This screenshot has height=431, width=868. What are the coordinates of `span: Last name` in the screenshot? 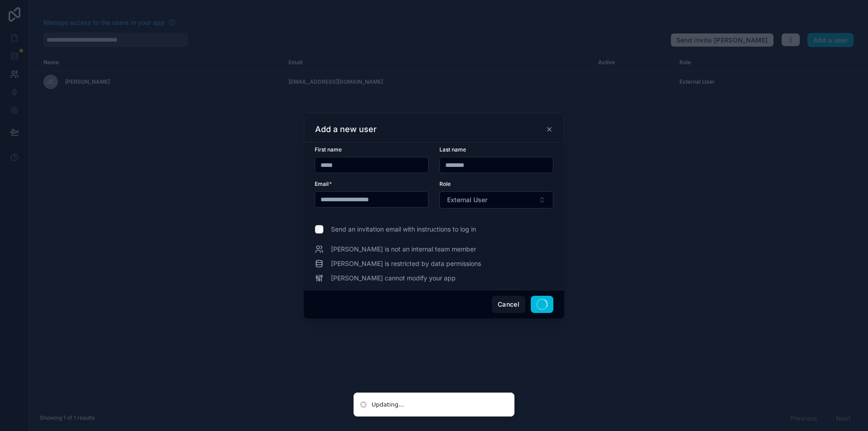 It's located at (452, 149).